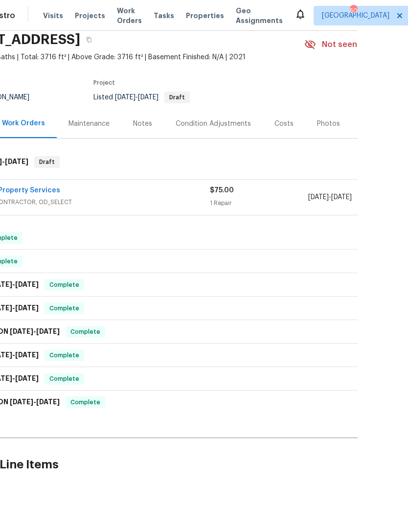  What do you see at coordinates (329, 124) in the screenshot?
I see `div: Photos` at bounding box center [329, 124].